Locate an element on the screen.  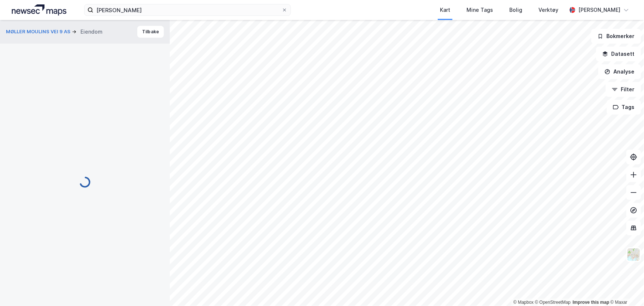
button: Datasett is located at coordinates (619, 54).